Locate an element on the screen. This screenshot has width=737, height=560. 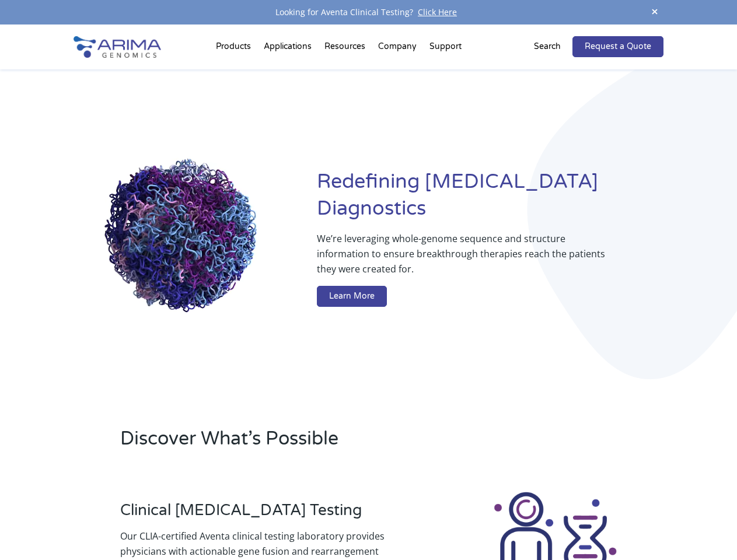
a: Click Here is located at coordinates (437, 11).